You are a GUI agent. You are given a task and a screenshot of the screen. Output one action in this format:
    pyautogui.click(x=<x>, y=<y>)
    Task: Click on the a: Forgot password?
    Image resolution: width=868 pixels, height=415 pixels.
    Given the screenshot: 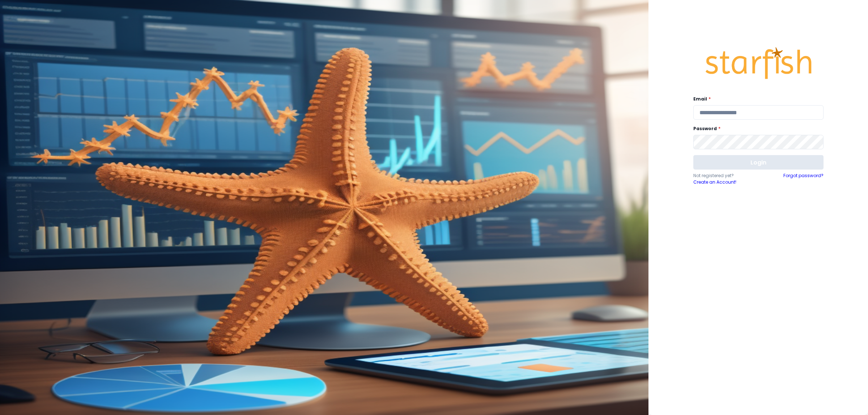 What is the action you would take?
    pyautogui.click(x=803, y=179)
    